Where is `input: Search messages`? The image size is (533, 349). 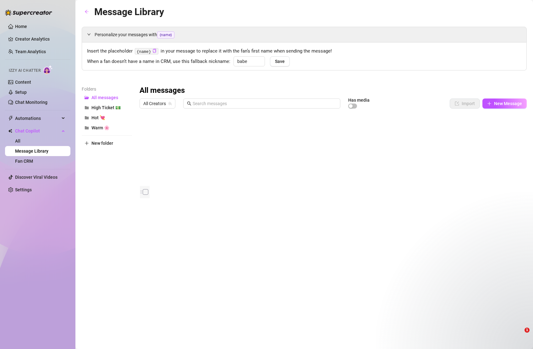
input: Search messages is located at coordinates (265, 103).